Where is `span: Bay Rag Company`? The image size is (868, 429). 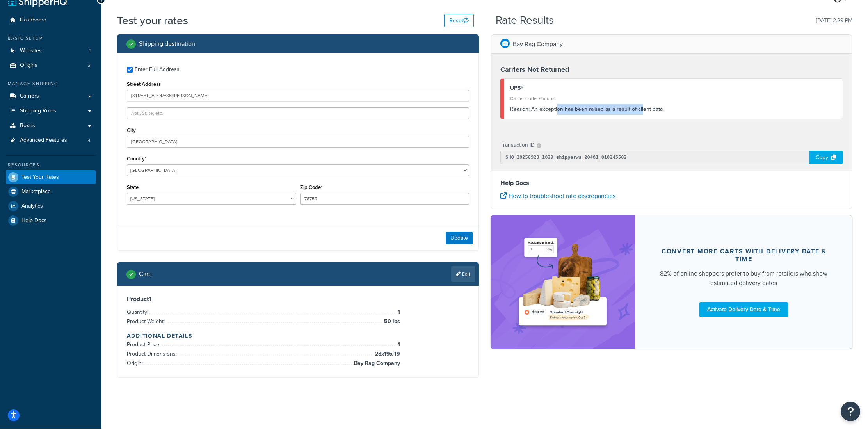
span: Bay Rag Company is located at coordinates (376, 363).